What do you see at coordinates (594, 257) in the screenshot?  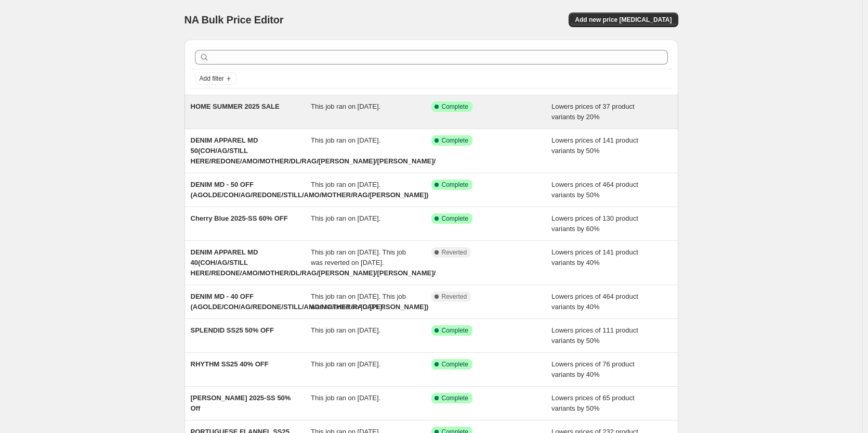 I see `span: Lowers prices of 141 product variants by 40%` at bounding box center [594, 257].